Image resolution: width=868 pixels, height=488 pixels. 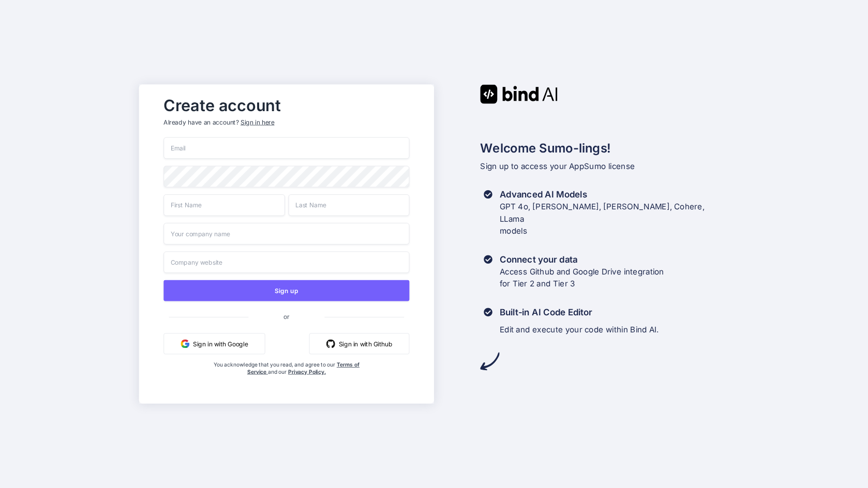 What do you see at coordinates (185, 343) in the screenshot?
I see `img: google` at bounding box center [185, 343].